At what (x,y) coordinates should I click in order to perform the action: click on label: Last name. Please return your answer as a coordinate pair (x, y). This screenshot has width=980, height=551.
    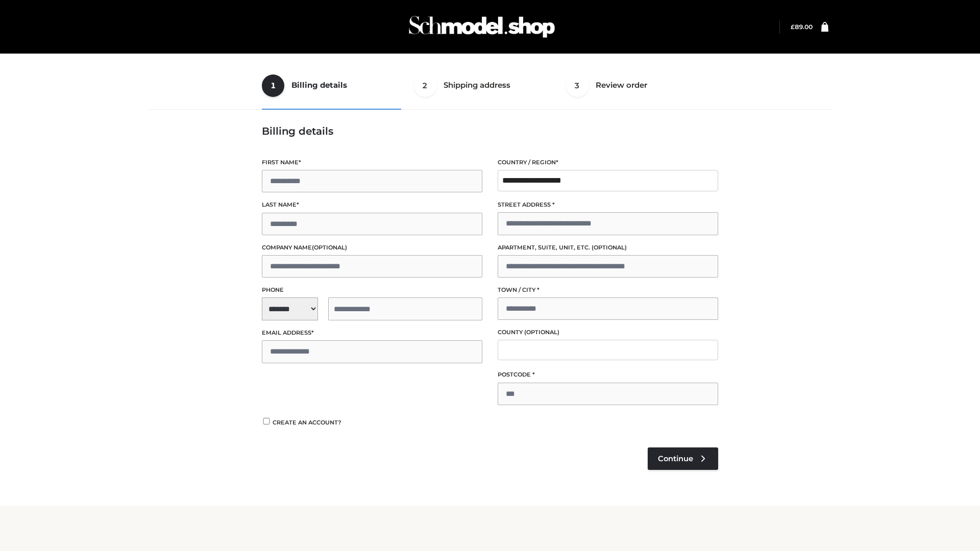
    Looking at the image, I should click on (372, 205).